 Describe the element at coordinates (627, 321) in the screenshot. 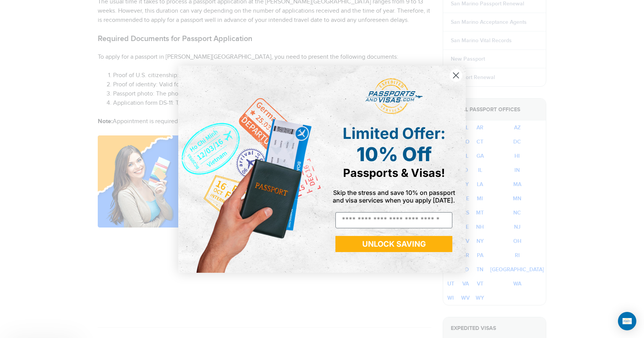

I see `div: Open Intercom Messenger` at that location.